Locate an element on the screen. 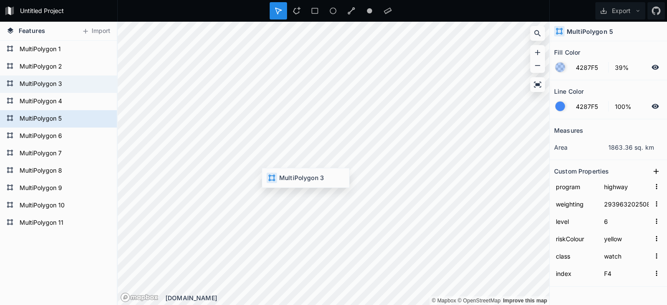 Image resolution: width=667 pixels, height=305 pixels. a: Map feedback is located at coordinates (525, 301).